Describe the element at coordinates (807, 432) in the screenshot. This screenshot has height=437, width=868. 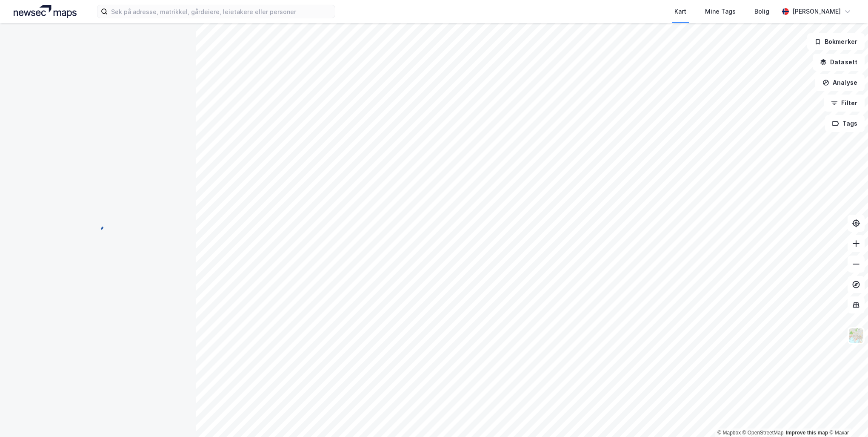
I see `a: Improve this map` at that location.